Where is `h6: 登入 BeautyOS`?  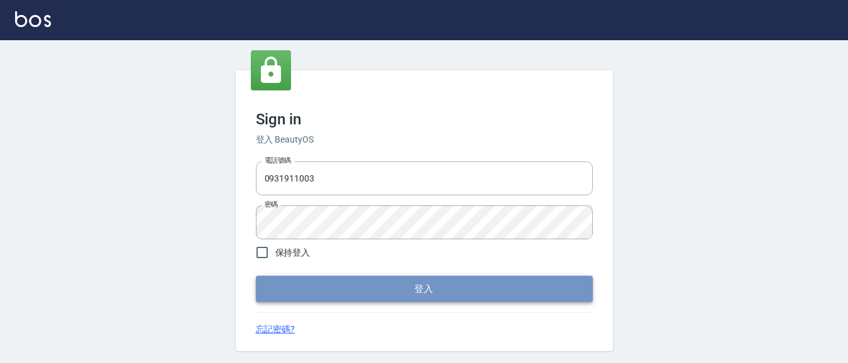 h6: 登入 BeautyOS is located at coordinates (424, 140).